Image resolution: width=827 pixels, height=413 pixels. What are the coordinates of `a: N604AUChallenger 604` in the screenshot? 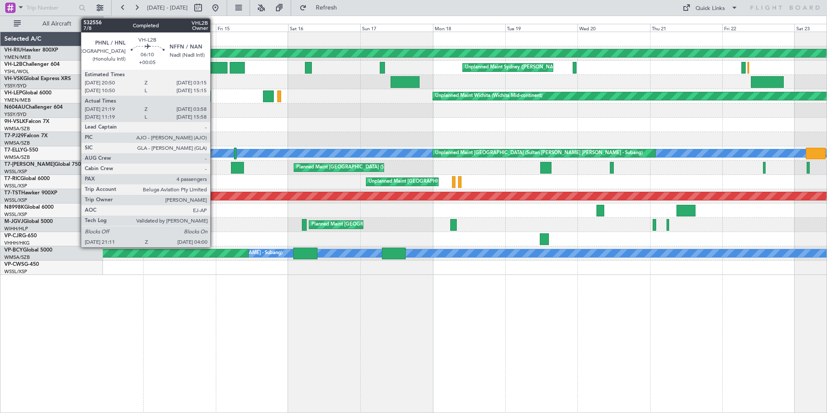 It's located at (33, 107).